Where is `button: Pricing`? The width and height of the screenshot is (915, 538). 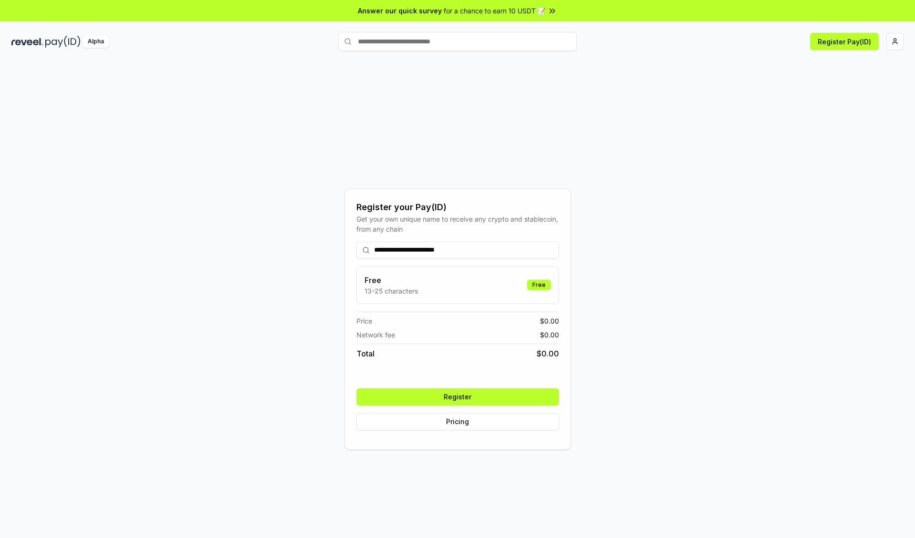
button: Pricing is located at coordinates (458, 422).